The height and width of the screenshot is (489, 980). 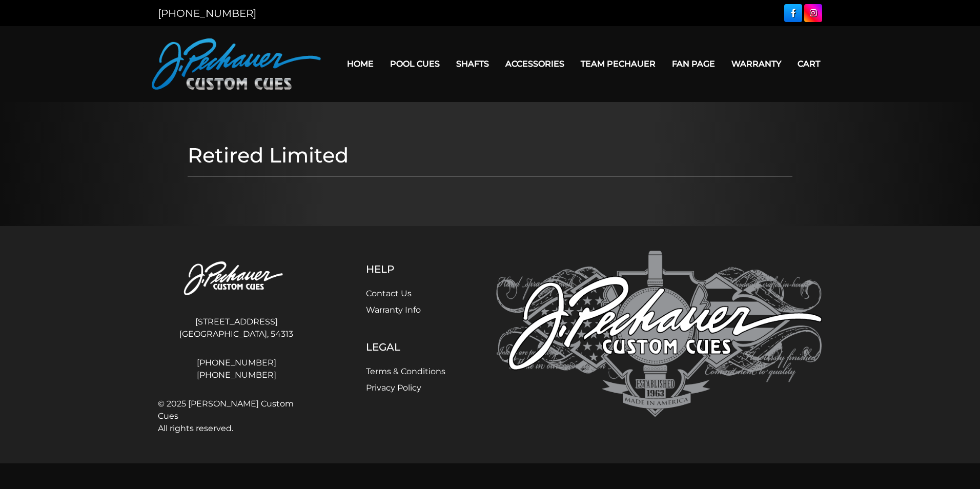 What do you see at coordinates (473, 64) in the screenshot?
I see `a: Shafts` at bounding box center [473, 64].